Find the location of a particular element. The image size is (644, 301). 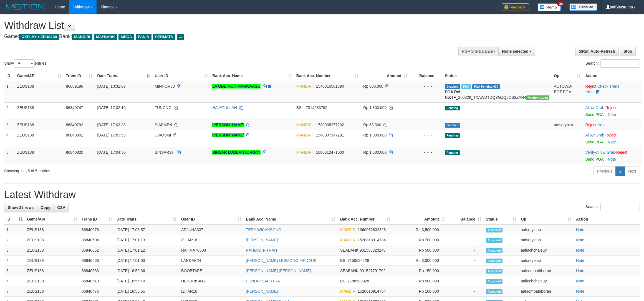

th: Bank Acc. Name: activate to sort column ascending is located at coordinates (291, 219).